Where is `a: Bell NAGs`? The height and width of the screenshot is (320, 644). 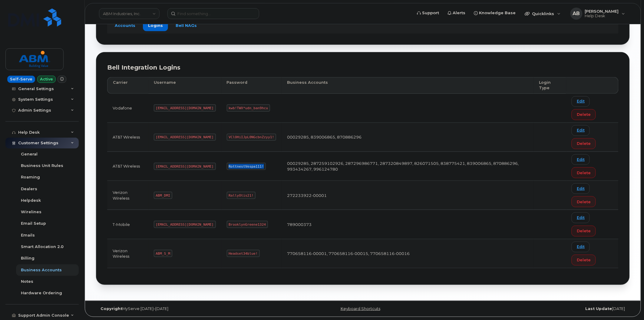 a: Bell NAGs is located at coordinates (186, 25).